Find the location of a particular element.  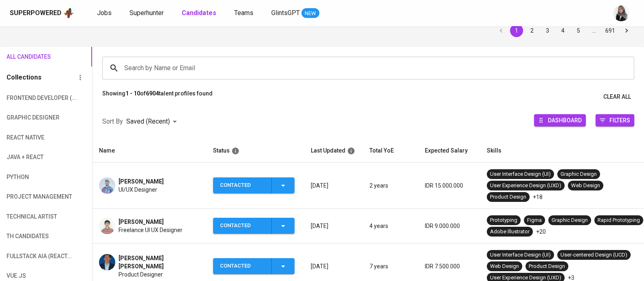

button: Go to page 5 is located at coordinates (578, 31).